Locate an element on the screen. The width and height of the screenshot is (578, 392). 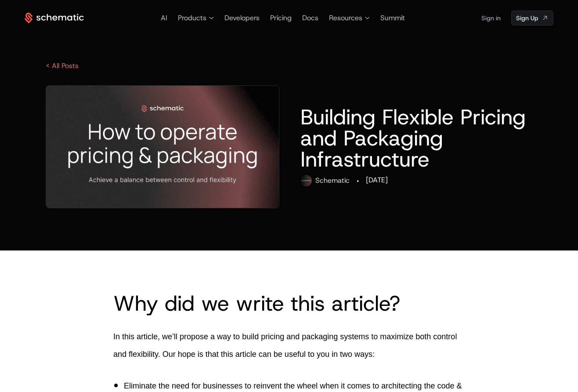
div: Schematic is located at coordinates (332, 181).